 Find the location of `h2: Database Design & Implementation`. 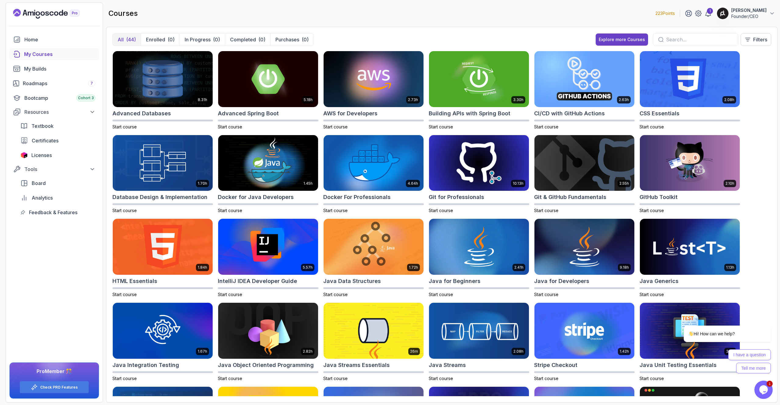

h2: Database Design & Implementation is located at coordinates (160, 197).